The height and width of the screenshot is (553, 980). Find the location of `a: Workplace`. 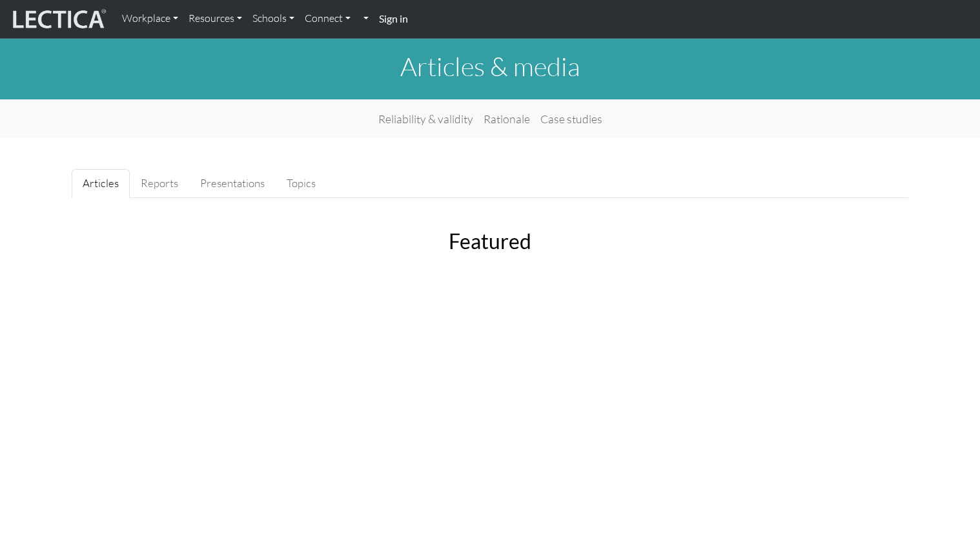

a: Workplace is located at coordinates (150, 19).